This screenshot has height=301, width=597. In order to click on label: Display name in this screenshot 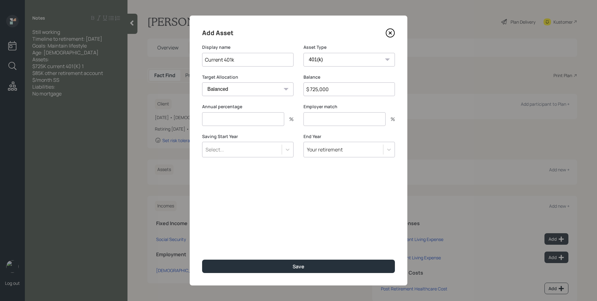, I will do `click(248, 47)`.